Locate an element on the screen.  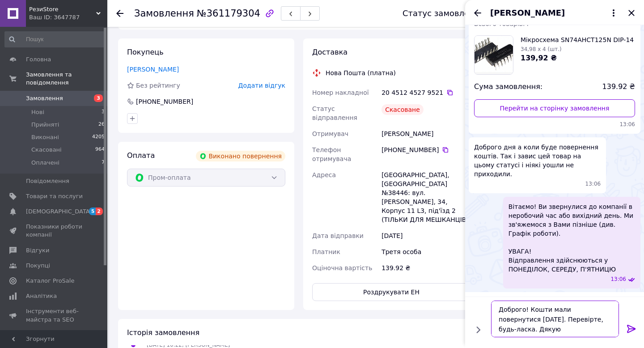
span: 964 is located at coordinates (100, 150).